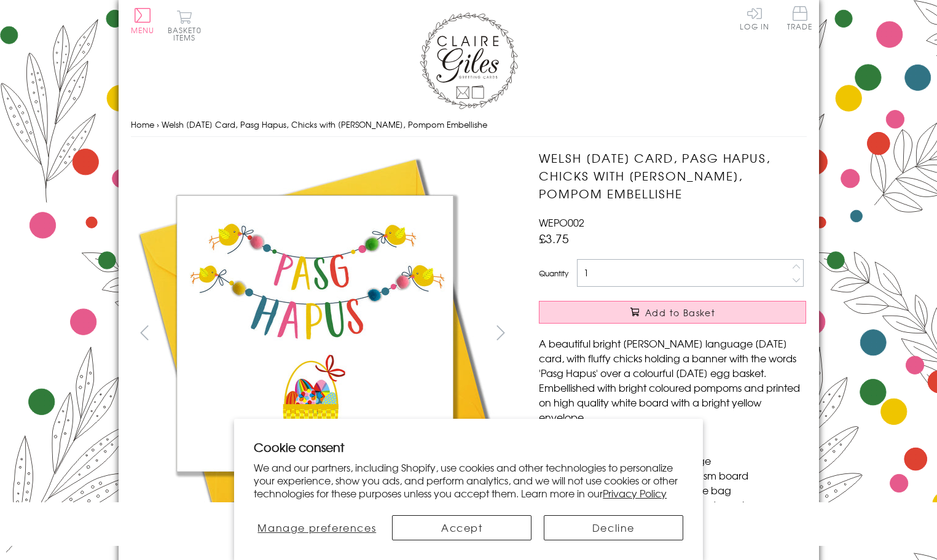 This screenshot has height=560, width=937. I want to click on label: Quantity, so click(553, 274).